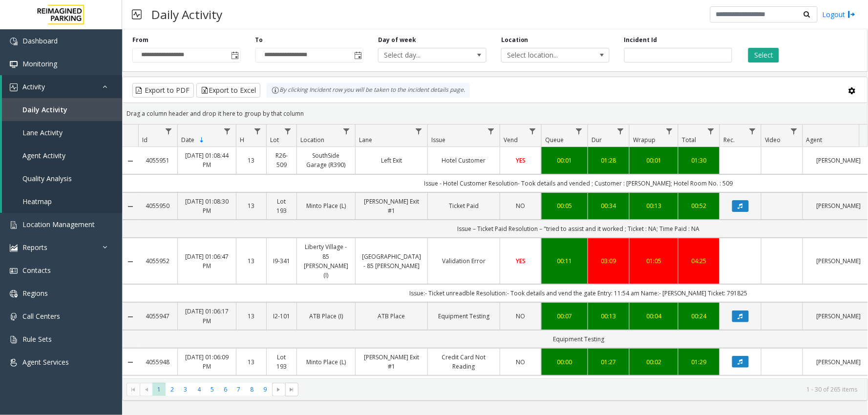 This screenshot has width=868, height=415. What do you see at coordinates (565, 316) in the screenshot?
I see `a: 00:07` at bounding box center [565, 316].